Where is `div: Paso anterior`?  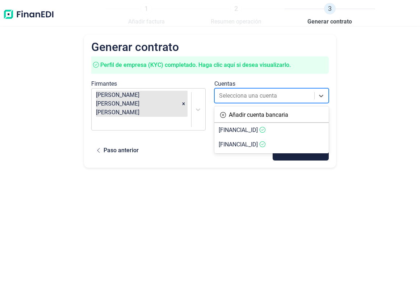
div: Paso anterior is located at coordinates (121, 151).